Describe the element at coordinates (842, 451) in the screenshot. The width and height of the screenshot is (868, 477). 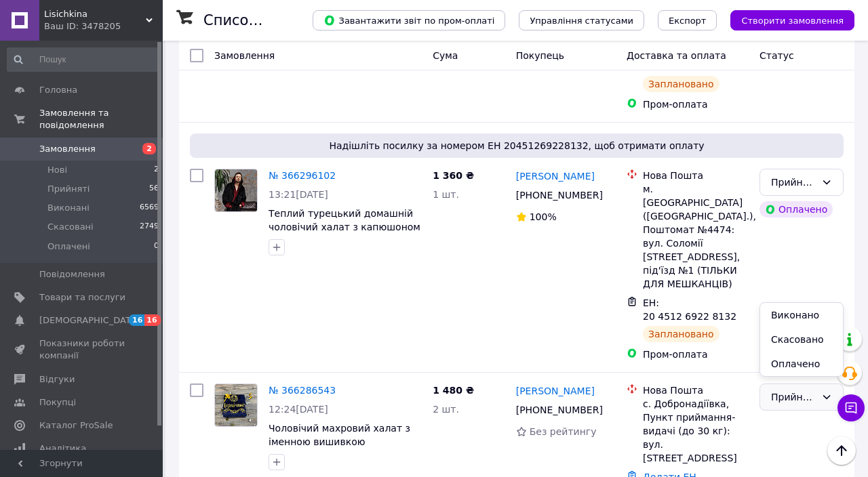
I see `button: Наверх` at that location.